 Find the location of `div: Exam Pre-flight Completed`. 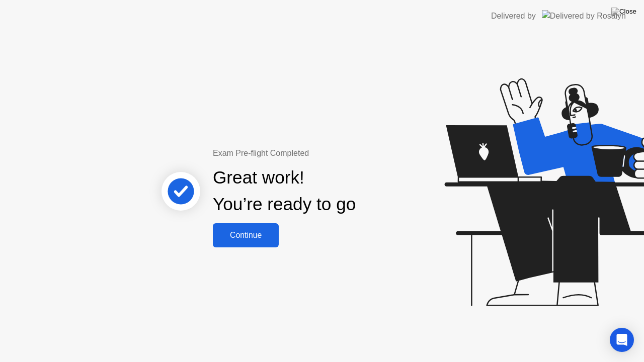

div: Exam Pre-flight Completed is located at coordinates (317, 153).